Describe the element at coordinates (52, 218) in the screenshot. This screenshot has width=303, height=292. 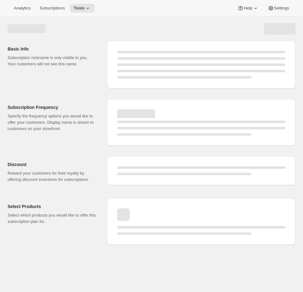
I see `p: Select which products you would like to offer this subscription plan for.` at that location.